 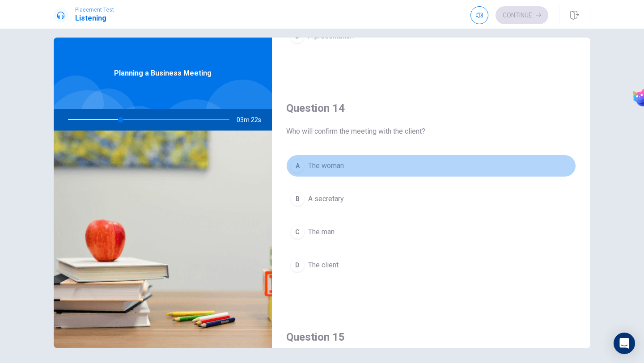 What do you see at coordinates (163, 74) in the screenshot?
I see `span: Planning a Business Meeting` at bounding box center [163, 74].